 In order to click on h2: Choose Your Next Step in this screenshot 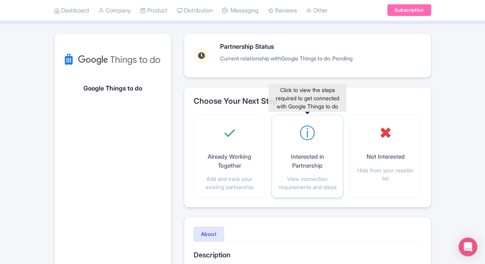, I will do `click(307, 101)`.